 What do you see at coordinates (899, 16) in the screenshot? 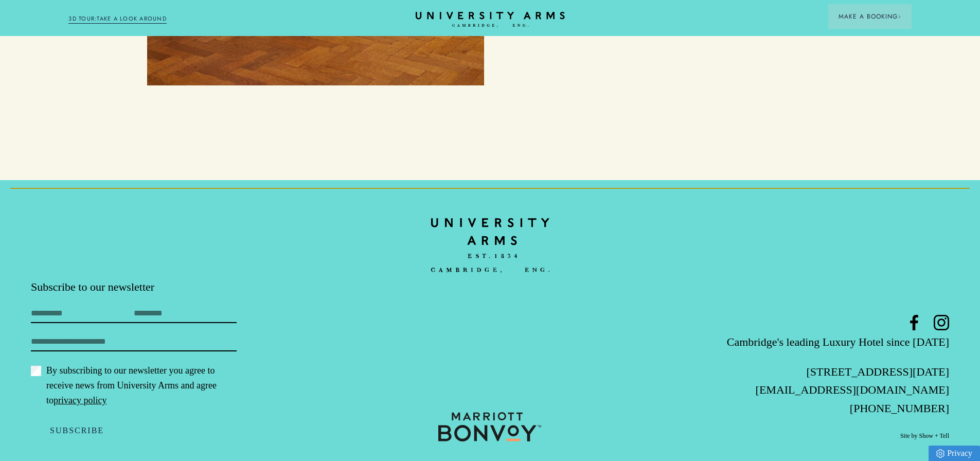
I see `img: Arrow icon` at bounding box center [899, 16].